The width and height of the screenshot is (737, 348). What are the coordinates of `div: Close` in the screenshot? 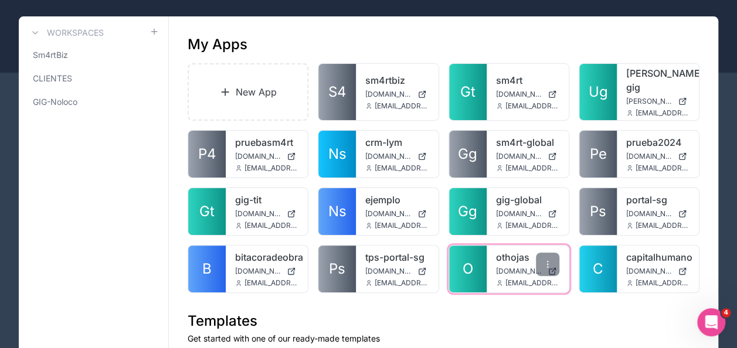 It's located at (216, 15).